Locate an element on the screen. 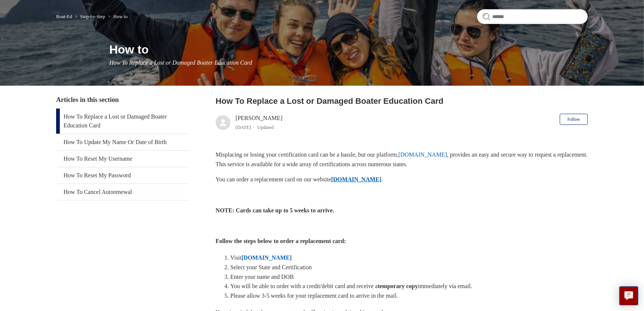 The width and height of the screenshot is (644, 311). li: Step-by-Step is located at coordinates (90, 16).